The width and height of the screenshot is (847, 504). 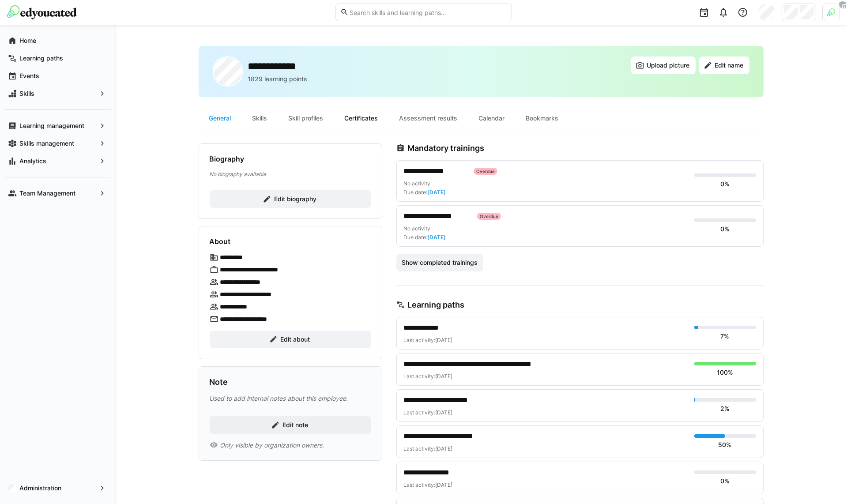 I want to click on p: No biography available, so click(x=290, y=173).